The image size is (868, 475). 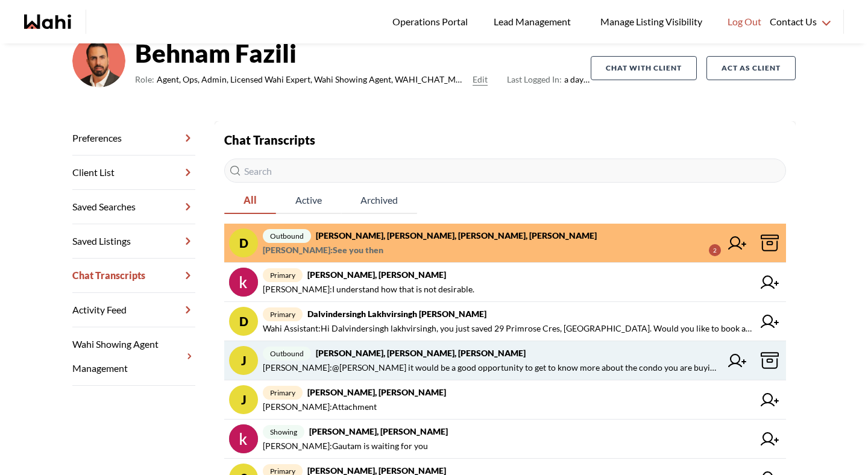 What do you see at coordinates (751, 68) in the screenshot?
I see `button: Act as Client` at bounding box center [751, 68].